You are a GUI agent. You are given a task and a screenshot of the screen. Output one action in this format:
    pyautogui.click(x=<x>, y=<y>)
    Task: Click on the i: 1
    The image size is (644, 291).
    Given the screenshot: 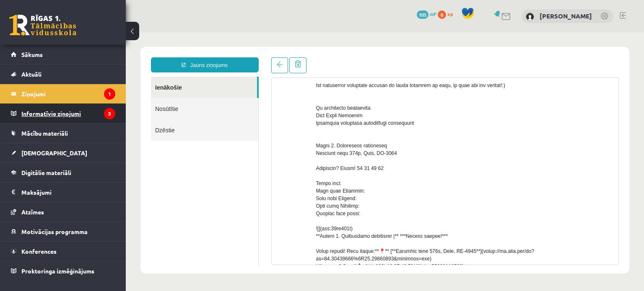 What is the action you would take?
    pyautogui.click(x=110, y=94)
    